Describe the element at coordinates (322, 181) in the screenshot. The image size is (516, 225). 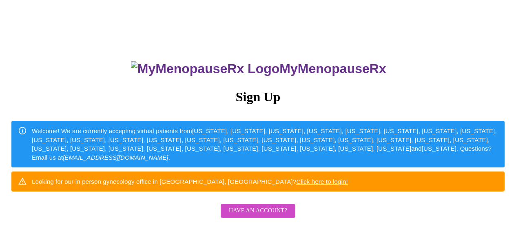
I see `a: Click here to login!` at that location.